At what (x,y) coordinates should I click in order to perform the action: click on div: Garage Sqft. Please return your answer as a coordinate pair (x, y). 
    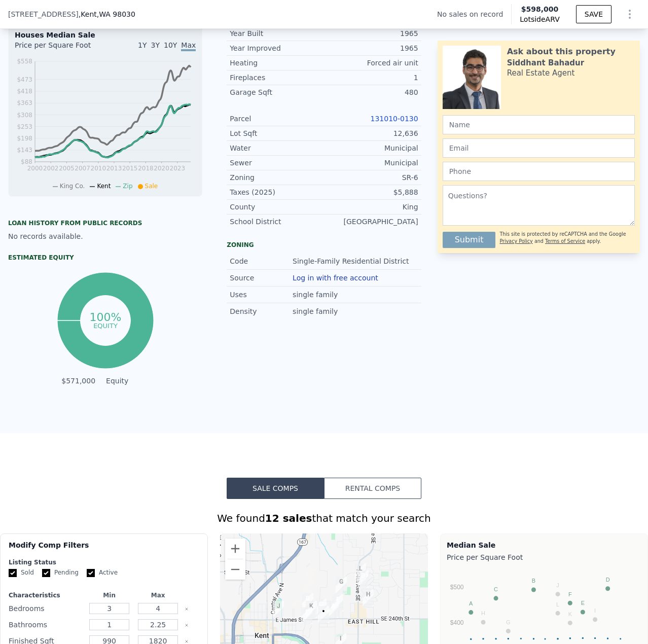
    Looking at the image, I should click on (277, 92).